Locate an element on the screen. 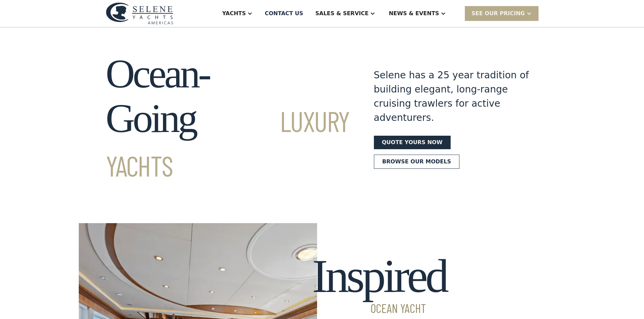 The width and height of the screenshot is (644, 319). span: Ocean Yacht is located at coordinates (379, 308).